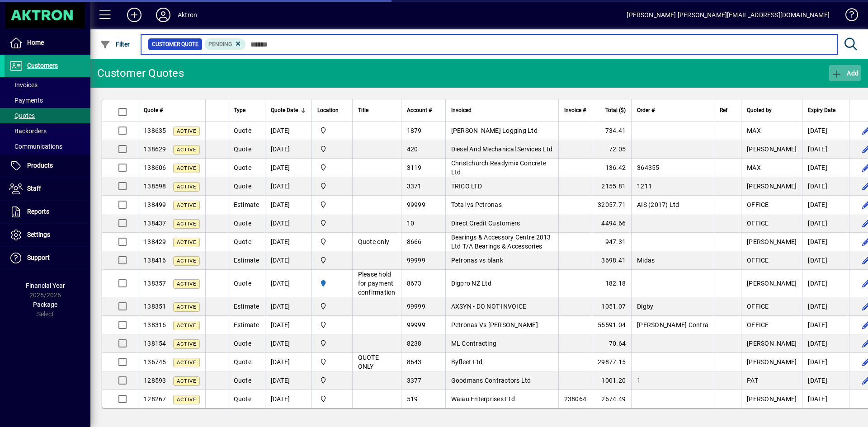 The image size is (868, 427). What do you see at coordinates (246, 260) in the screenshot?
I see `span: Estimate` at bounding box center [246, 260].